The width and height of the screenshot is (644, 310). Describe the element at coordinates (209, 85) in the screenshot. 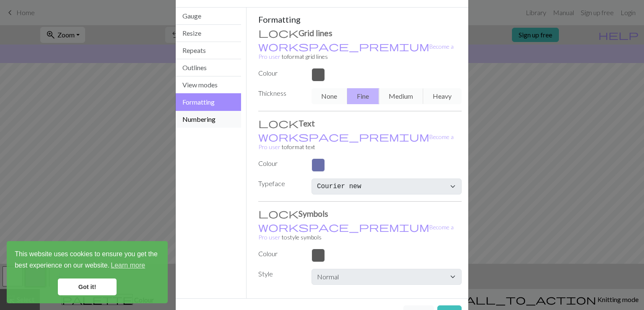

I see `button: View modes` at that location.